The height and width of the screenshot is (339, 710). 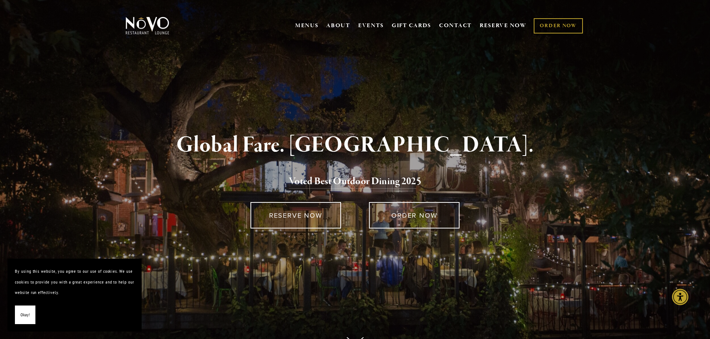 What do you see at coordinates (371, 26) in the screenshot?
I see `a: EVENTS` at bounding box center [371, 26].